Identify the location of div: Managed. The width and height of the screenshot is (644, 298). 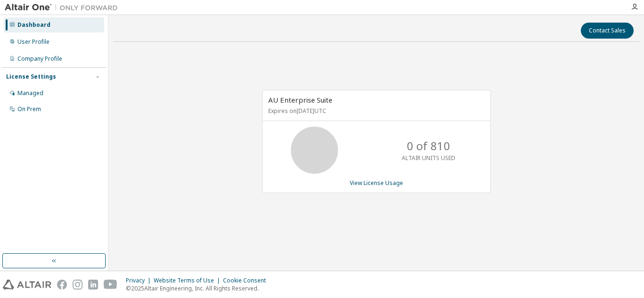
(30, 93).